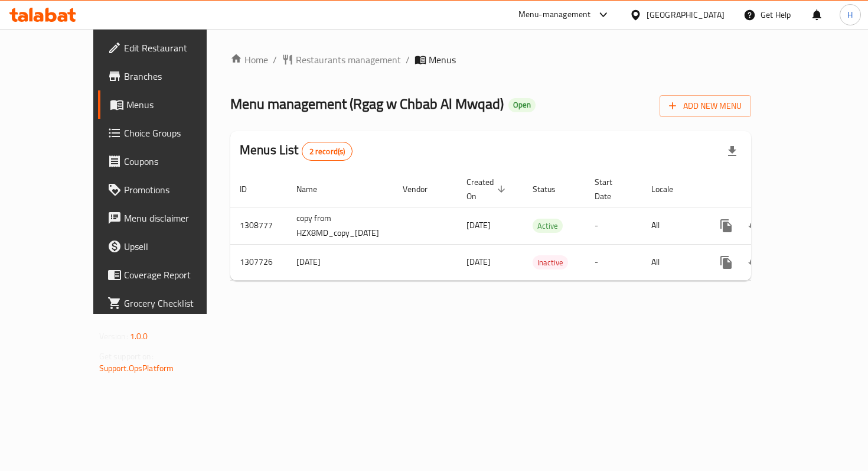 The image size is (868, 471). Describe the element at coordinates (422, 189) in the screenshot. I see `span: Vendor` at that location.